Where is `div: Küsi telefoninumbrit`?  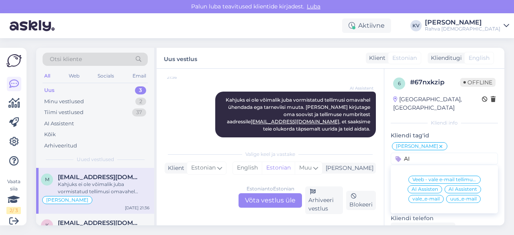
div: Küsi telefoninumbrit is located at coordinates (423, 228).